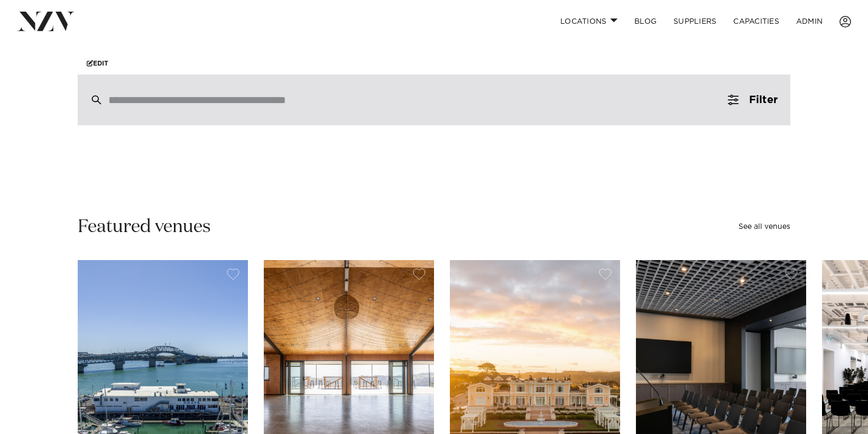  I want to click on a: BLOG, so click(645, 21).